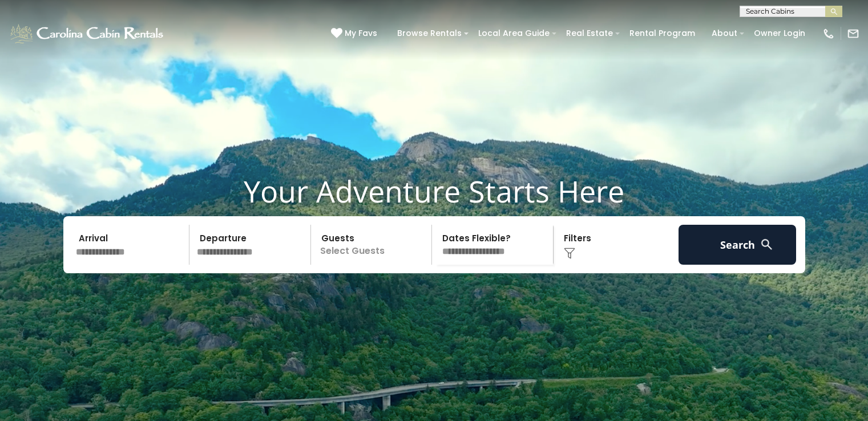  I want to click on a: Browse Rentals, so click(429, 33).